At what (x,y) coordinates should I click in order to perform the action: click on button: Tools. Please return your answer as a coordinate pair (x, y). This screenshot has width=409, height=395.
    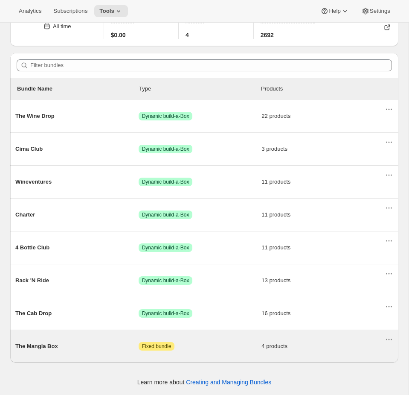
    Looking at the image, I should click on (111, 11).